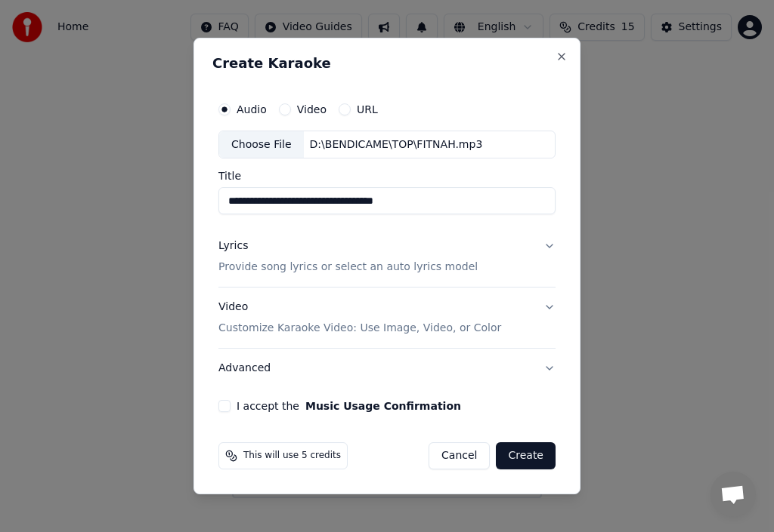 The height and width of the screenshot is (532, 774). What do you see at coordinates (252, 110) in the screenshot?
I see `label: Audio` at bounding box center [252, 110].